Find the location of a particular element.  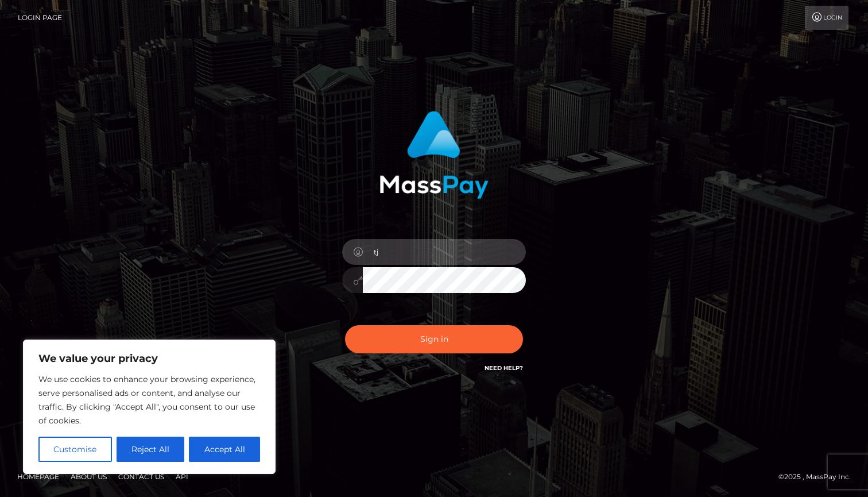

a: Need Help? is located at coordinates (503, 368).